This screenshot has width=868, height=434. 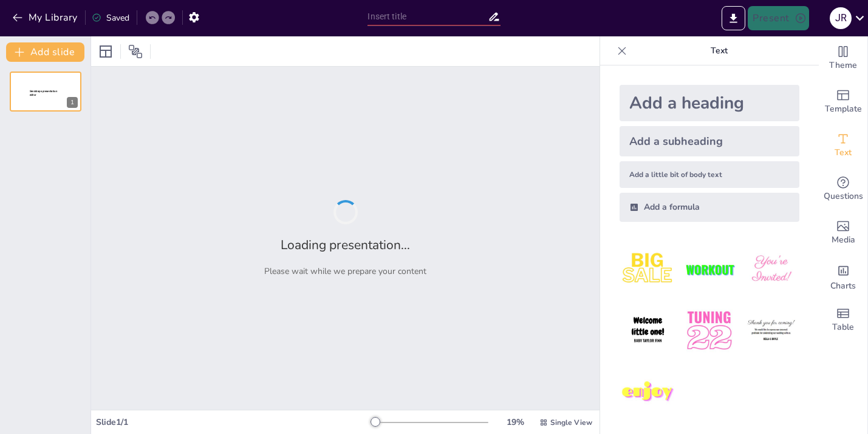 I want to click on span: Theme, so click(x=842, y=66).